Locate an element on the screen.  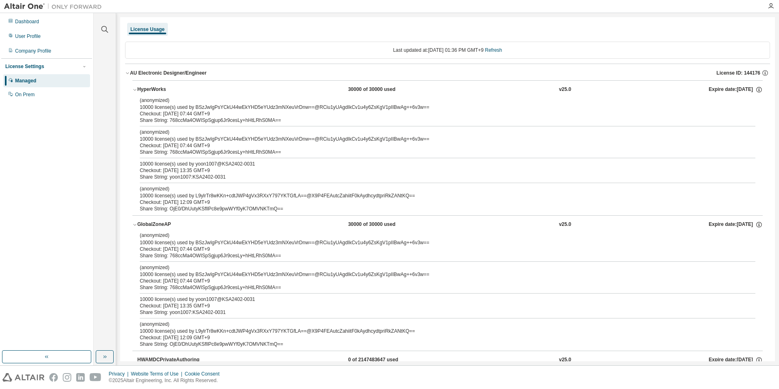
img: facebook.svg is located at coordinates (53, 377).